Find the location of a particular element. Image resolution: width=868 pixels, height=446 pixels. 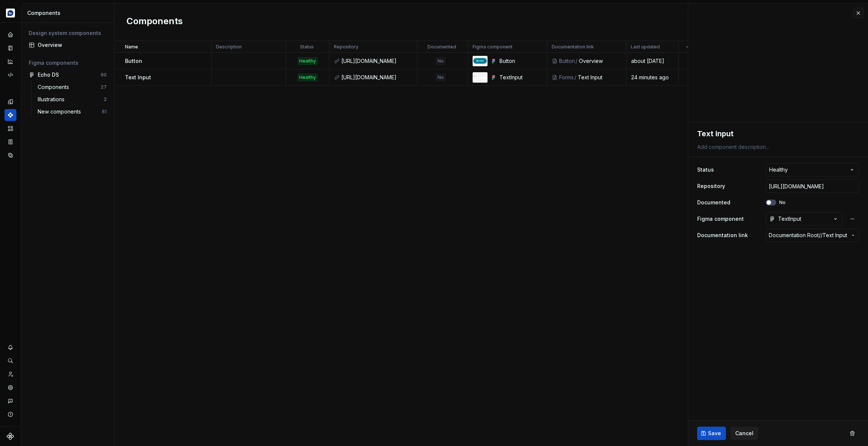

div: Text Input is located at coordinates (600, 77).